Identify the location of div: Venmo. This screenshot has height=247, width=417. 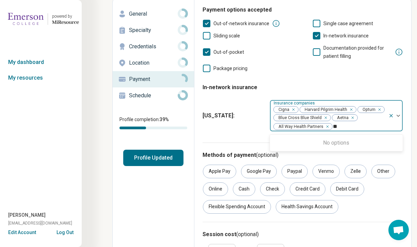
(326, 171).